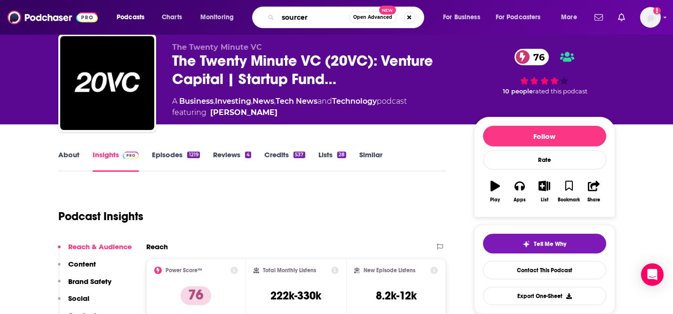  I want to click on h3: 8.2k-12k, so click(396, 296).